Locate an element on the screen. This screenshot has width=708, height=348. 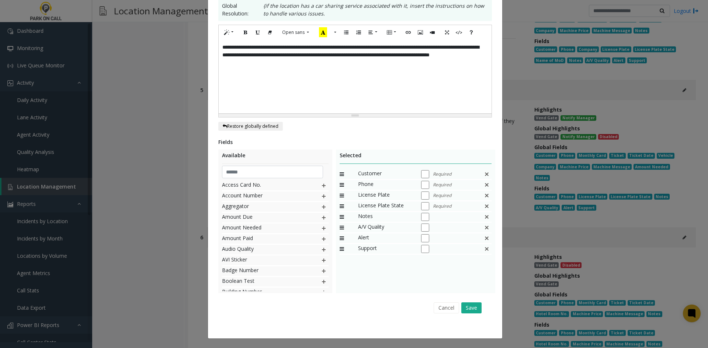
span: Aggregator is located at coordinates (264, 207).